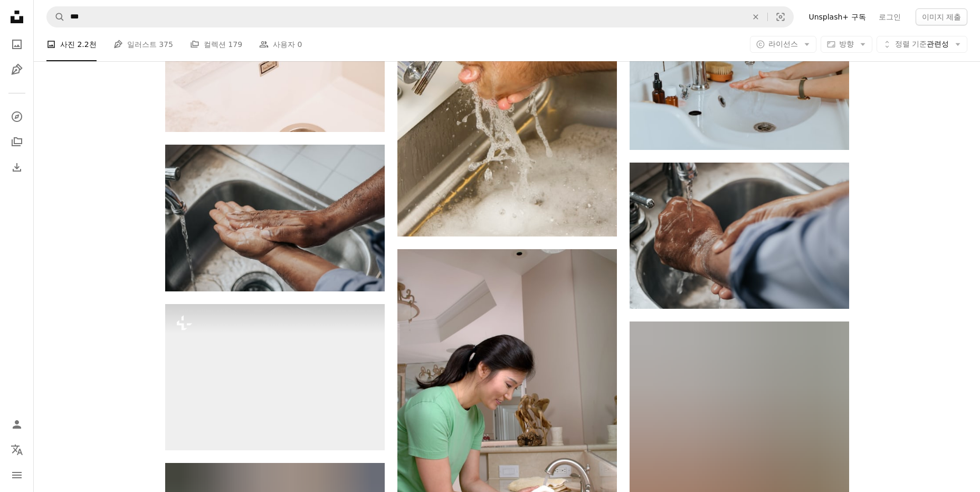 This screenshot has height=492, width=980. Describe the element at coordinates (143, 44) in the screenshot. I see `a: 일러스트 375` at that location.